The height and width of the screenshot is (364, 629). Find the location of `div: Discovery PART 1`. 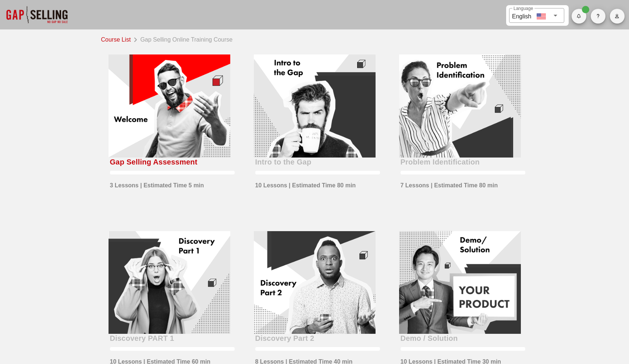

div: Discovery PART 1 is located at coordinates (142, 338).